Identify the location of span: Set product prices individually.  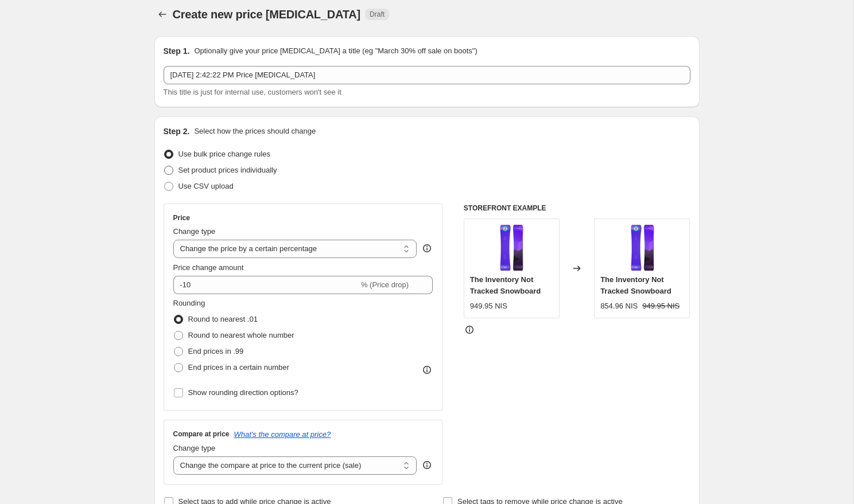
(228, 170).